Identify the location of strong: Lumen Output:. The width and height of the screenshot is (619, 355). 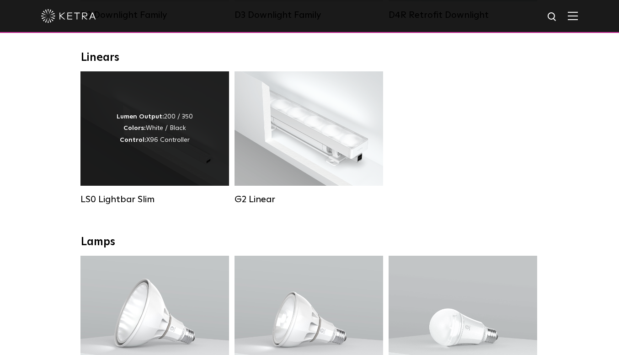
(140, 117).